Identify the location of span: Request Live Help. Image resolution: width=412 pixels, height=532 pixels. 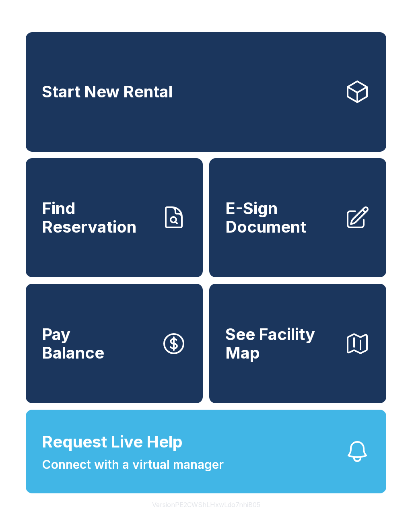
(112, 442).